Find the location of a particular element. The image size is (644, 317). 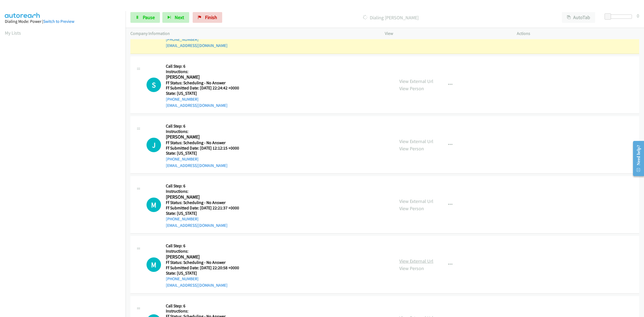

div: Open Resource Center is located at coordinates (10, 21).